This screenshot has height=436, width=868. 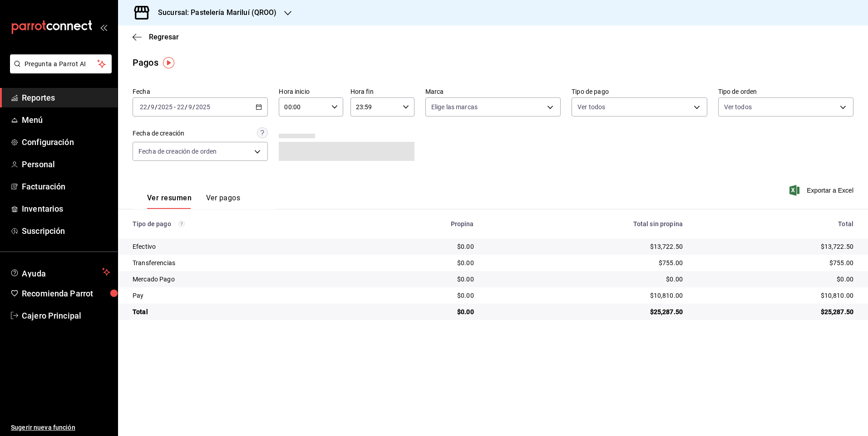 What do you see at coordinates (66, 316) in the screenshot?
I see `span: Cajero Principal` at bounding box center [66, 316].